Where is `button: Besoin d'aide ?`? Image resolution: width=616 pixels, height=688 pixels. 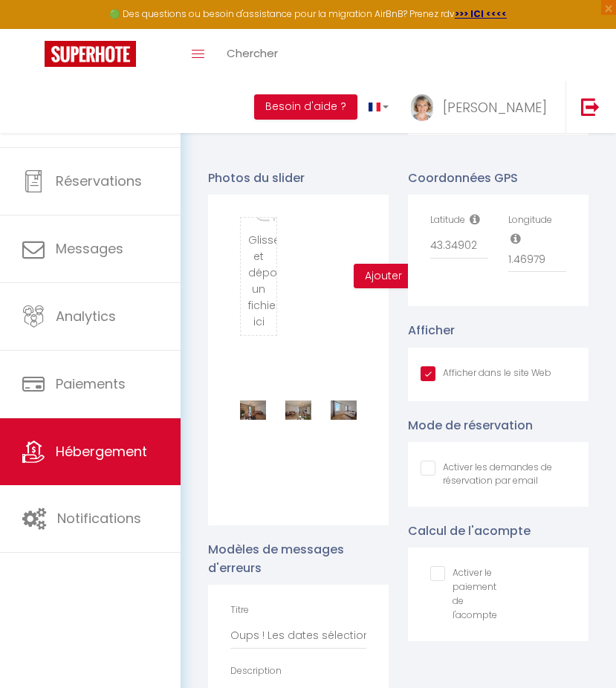 button: Besoin d'aide ? is located at coordinates (306, 107).